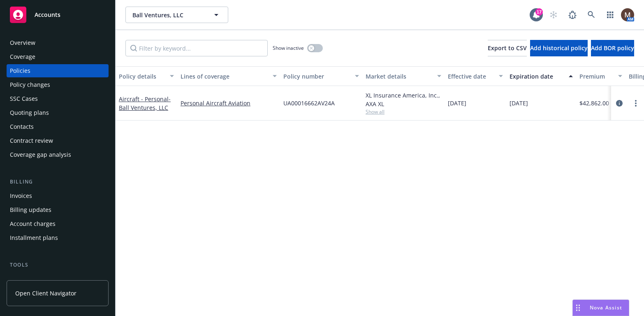 The height and width of the screenshot is (316, 644). Describe the element at coordinates (471, 76) in the screenshot. I see `div: Effective date` at that location.